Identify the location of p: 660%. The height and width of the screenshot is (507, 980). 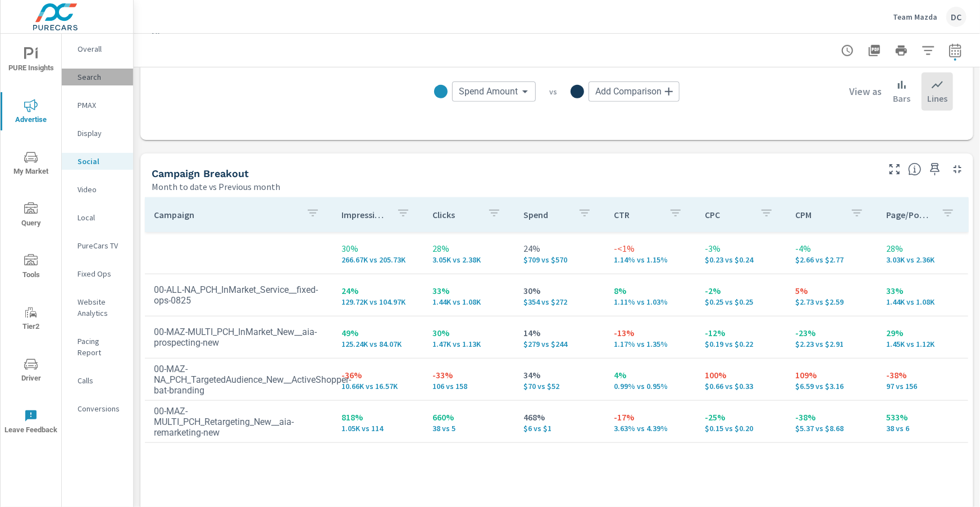
(469, 417).